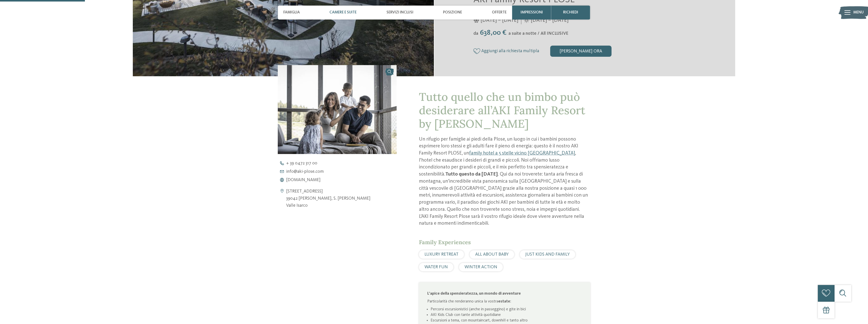 This screenshot has width=868, height=324. I want to click on i: Orari d'apertura estate, so click(527, 20).